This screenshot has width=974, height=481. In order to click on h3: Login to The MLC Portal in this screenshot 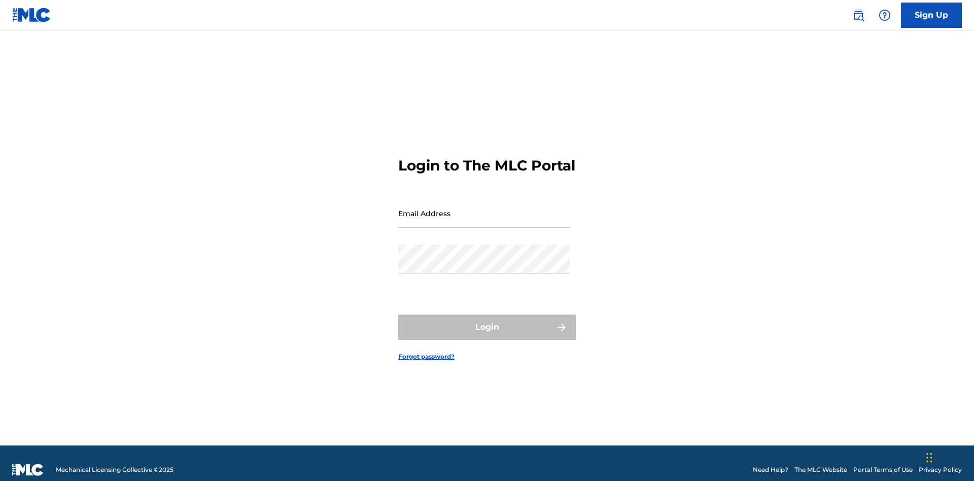, I will do `click(486, 165)`.